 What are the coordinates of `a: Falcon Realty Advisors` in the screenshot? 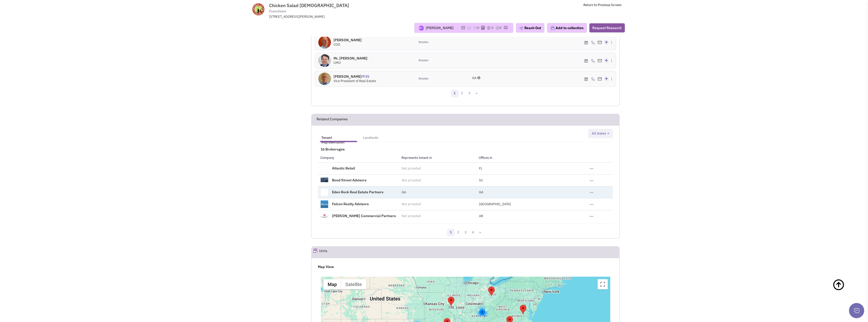 It's located at (350, 204).